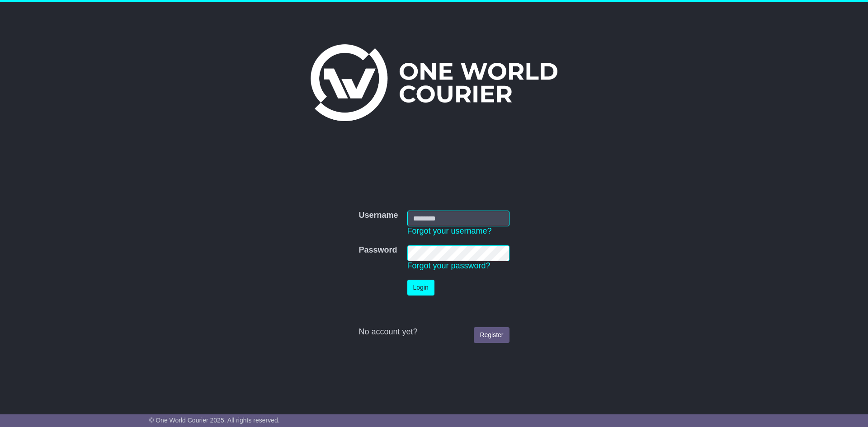 This screenshot has width=868, height=427. I want to click on button: Login, so click(421, 288).